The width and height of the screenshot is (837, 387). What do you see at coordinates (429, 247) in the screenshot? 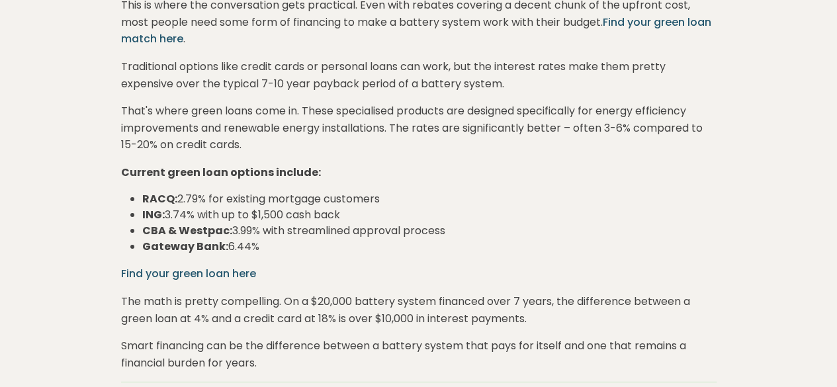
I see `li: 6.44%` at bounding box center [429, 247].